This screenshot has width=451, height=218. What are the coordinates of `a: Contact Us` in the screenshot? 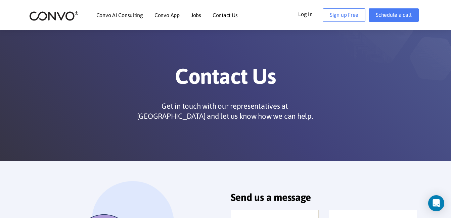 It's located at (225, 15).